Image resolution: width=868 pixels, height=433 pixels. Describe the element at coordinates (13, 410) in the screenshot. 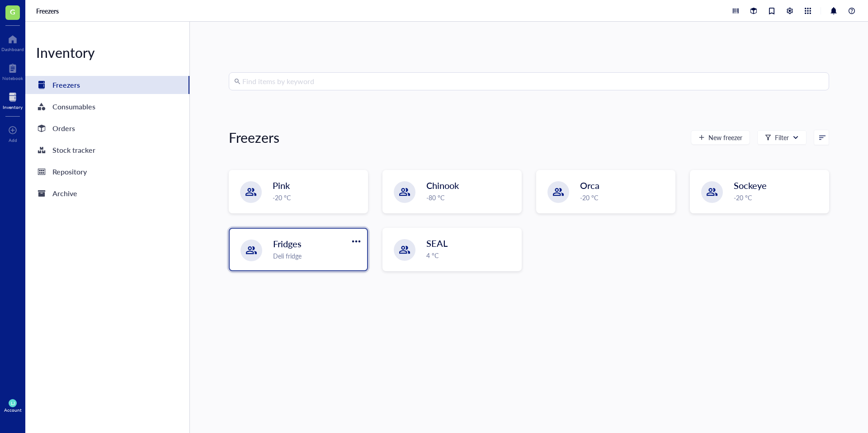

I see `div: Account` at that location.